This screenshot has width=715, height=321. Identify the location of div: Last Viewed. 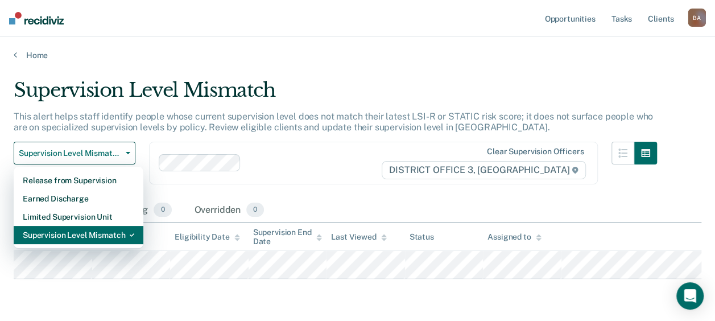
(358, 237).